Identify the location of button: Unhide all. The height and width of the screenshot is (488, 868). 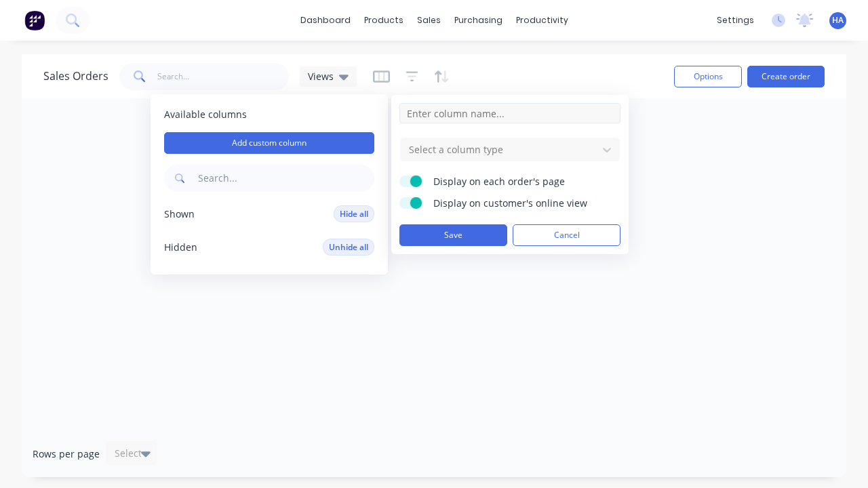
(348, 247).